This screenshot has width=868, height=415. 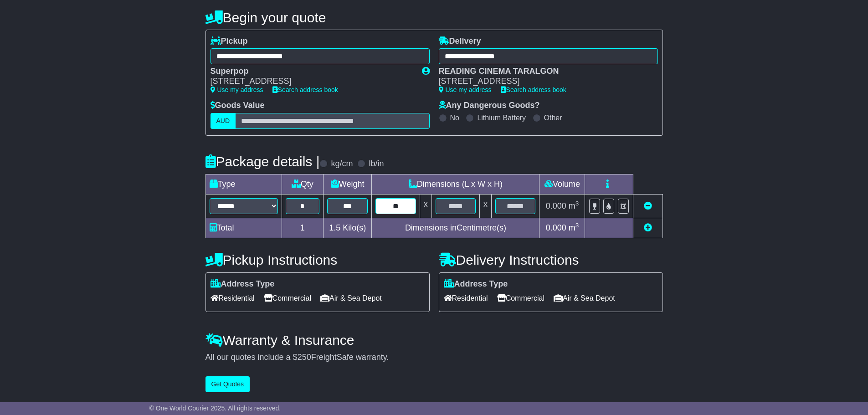 I want to click on h4: Pickup Instructions, so click(x=318, y=260).